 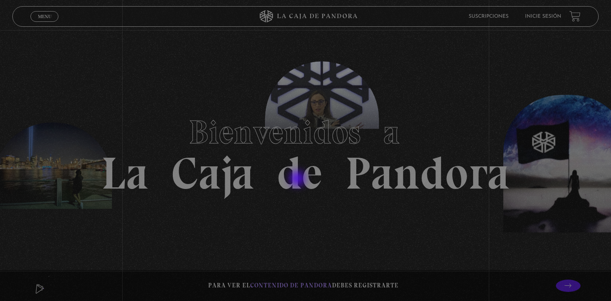 I want to click on span: Cerrar, so click(x=44, y=23).